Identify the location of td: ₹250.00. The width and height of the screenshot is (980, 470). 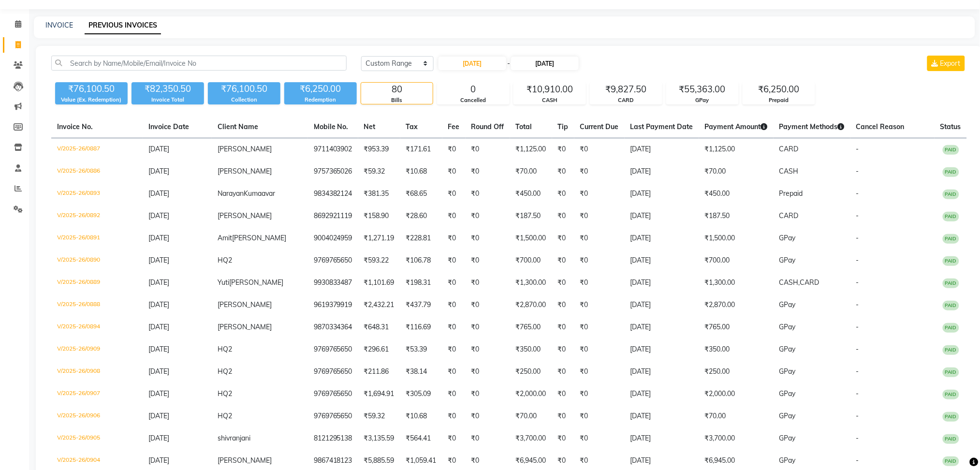
(531, 372).